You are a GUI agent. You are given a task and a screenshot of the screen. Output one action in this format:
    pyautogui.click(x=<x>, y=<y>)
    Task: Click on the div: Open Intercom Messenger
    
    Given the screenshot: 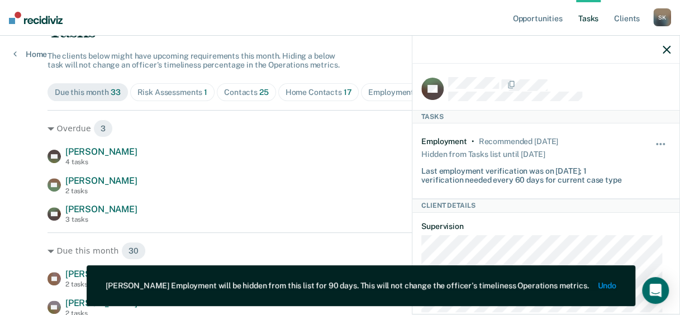 What is the action you would take?
    pyautogui.click(x=655, y=291)
    